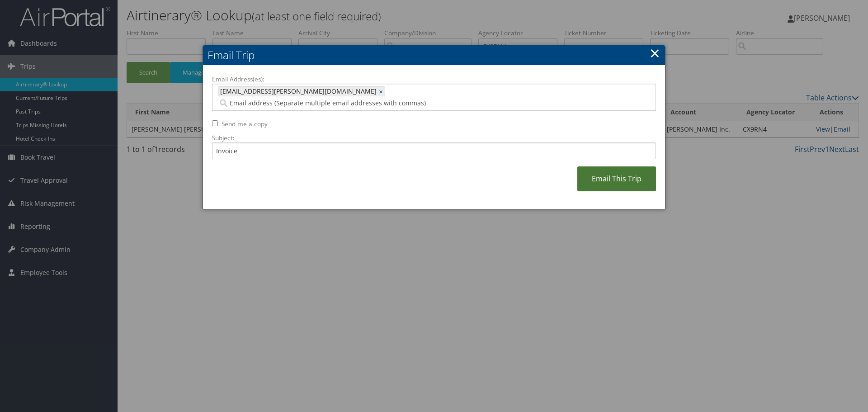  I want to click on label: Subject:, so click(434, 138).